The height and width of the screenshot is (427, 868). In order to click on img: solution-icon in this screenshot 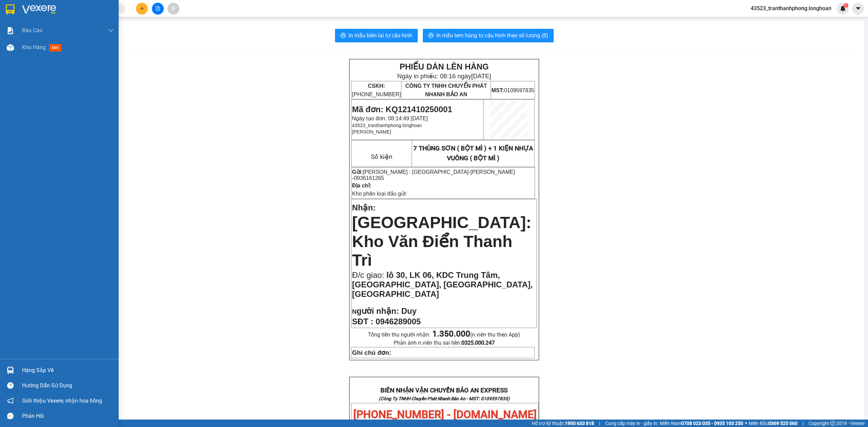, I will do `click(10, 31)`.